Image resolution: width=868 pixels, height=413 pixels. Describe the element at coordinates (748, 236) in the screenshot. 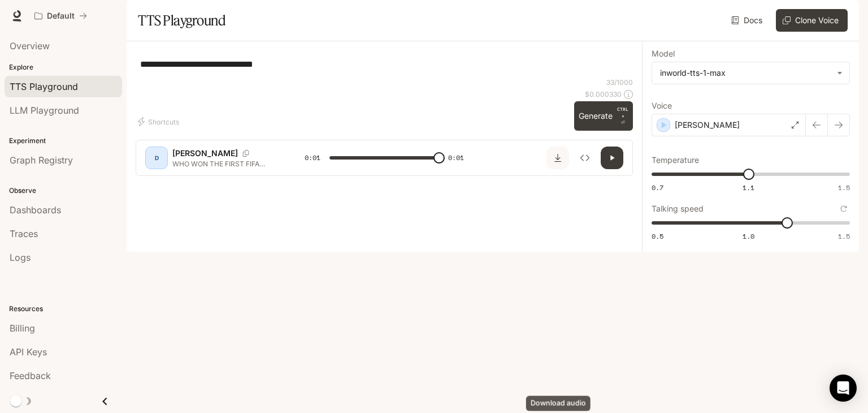

I see `span: 1.0` at that location.